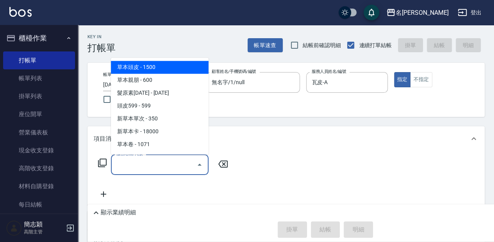 The image size is (494, 242). Describe the element at coordinates (39, 169) in the screenshot. I see `a: 高階收支登錄` at that location.